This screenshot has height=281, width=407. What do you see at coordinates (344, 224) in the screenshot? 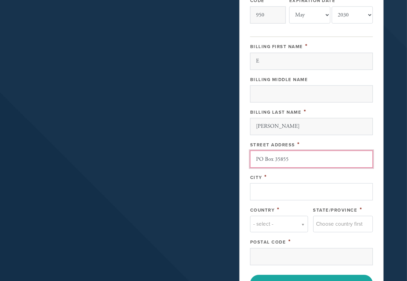
I see `a: Choose country first` at bounding box center [344, 224].